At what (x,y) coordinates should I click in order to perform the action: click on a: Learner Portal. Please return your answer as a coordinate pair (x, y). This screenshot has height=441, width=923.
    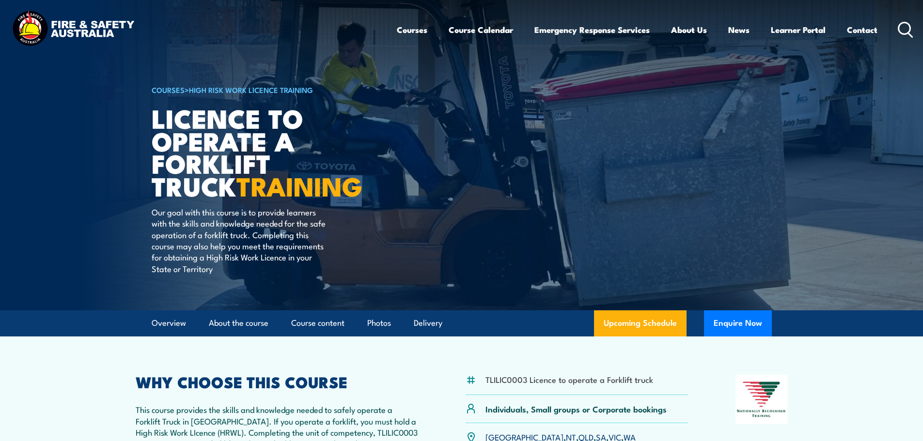
    Looking at the image, I should click on (798, 30).